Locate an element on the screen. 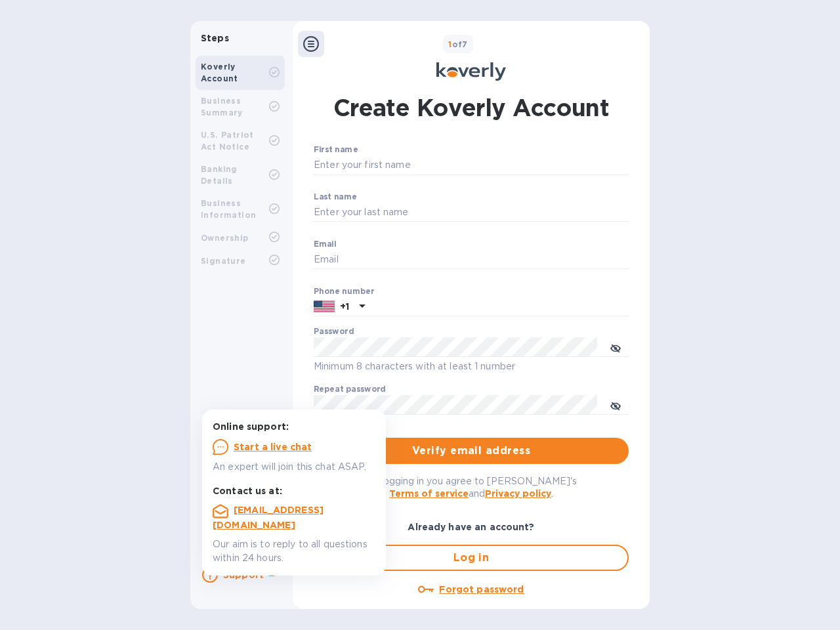  b: Signature is located at coordinates (223, 260).